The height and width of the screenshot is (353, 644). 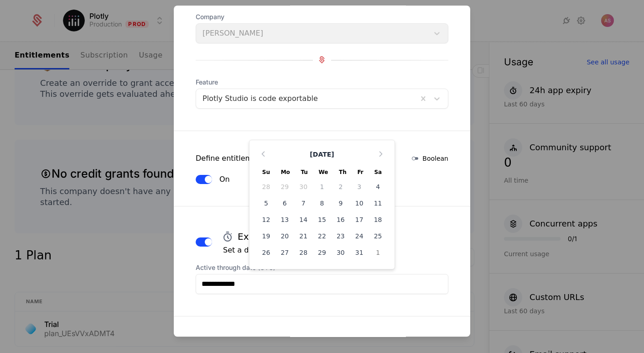 I want to click on div: Choose Monday, October 6th, 2025, so click(x=284, y=203).